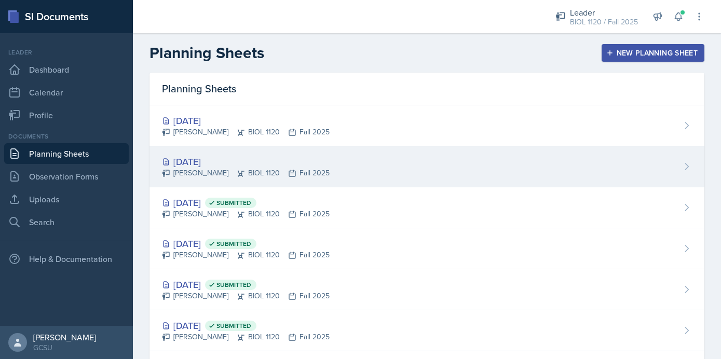  Describe the element at coordinates (66, 115) in the screenshot. I see `a: Profile` at that location.